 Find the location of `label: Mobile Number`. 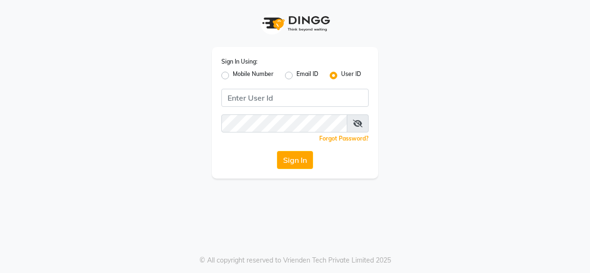

label: Mobile Number is located at coordinates (253, 76).